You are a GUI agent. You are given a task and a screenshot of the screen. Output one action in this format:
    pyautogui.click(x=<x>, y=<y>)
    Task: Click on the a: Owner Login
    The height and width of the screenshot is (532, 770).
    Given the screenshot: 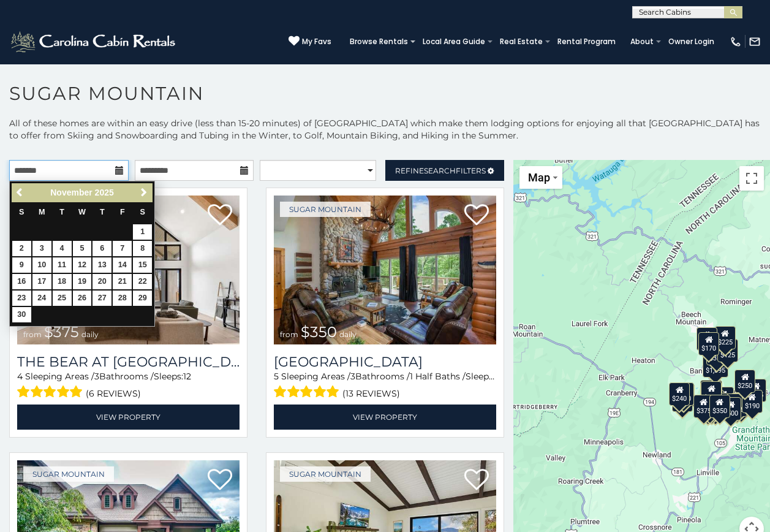 What is the action you would take?
    pyautogui.click(x=691, y=42)
    